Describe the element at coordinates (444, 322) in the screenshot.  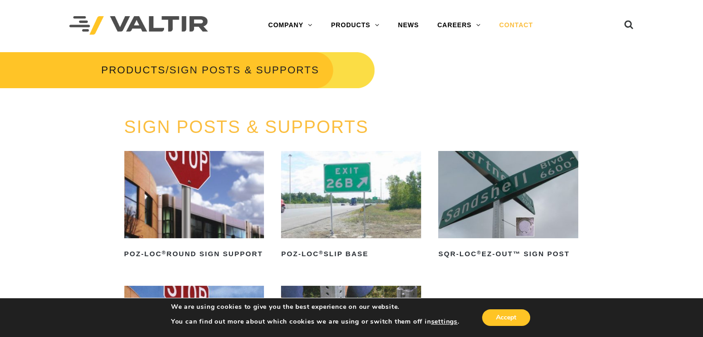
I see `button: settings` at that location.